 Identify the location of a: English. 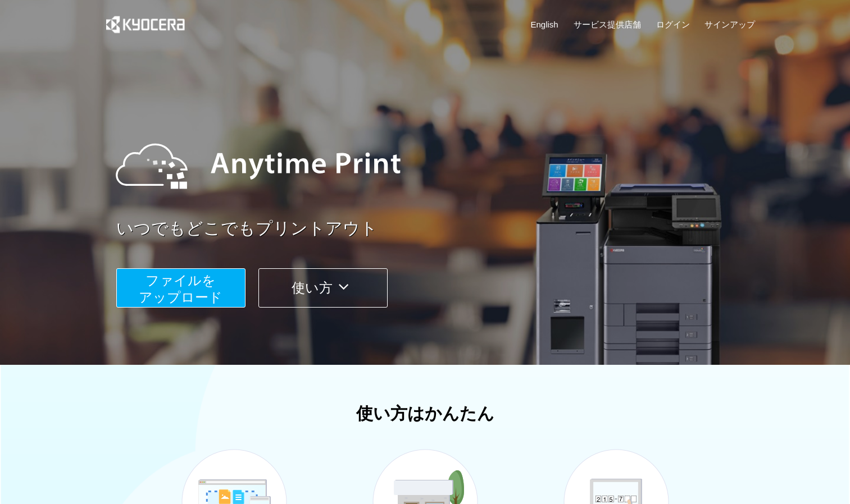
(544, 25).